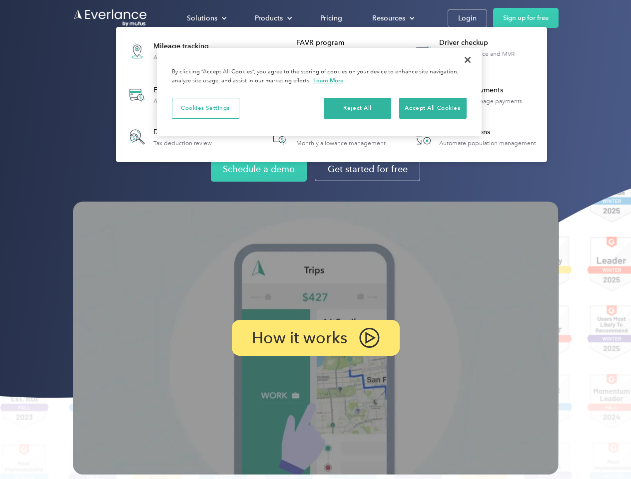 The image size is (631, 479). I want to click on a: Mileage trackingAutomatic mileage logs, so click(172, 51).